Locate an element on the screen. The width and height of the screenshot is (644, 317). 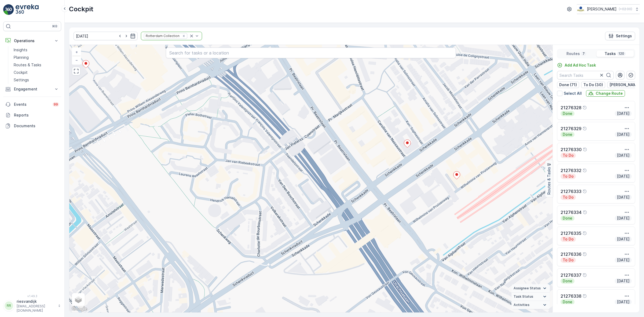
p: Reports is located at coordinates (36, 115).